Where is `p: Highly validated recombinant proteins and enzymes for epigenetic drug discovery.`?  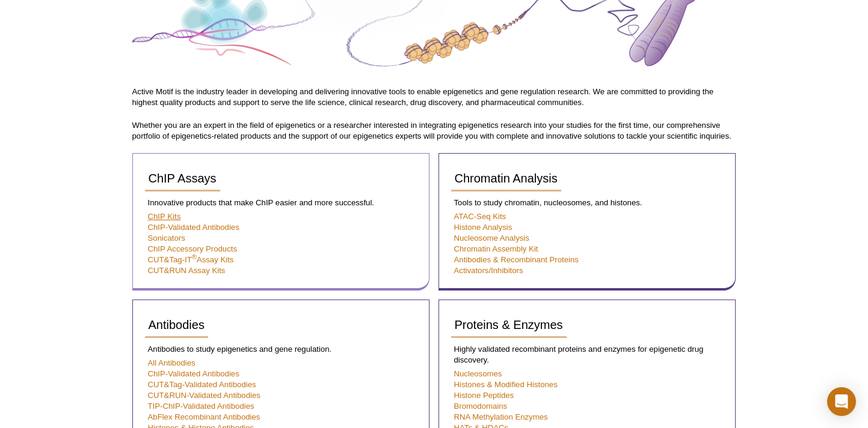
p: Highly validated recombinant proteins and enzymes for epigenetic drug discovery. is located at coordinates (587, 355).